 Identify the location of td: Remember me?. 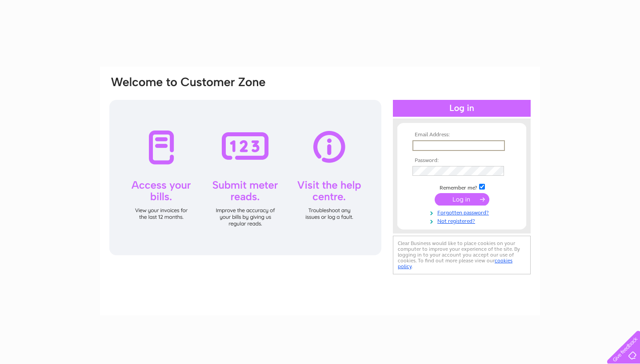
(462, 187).